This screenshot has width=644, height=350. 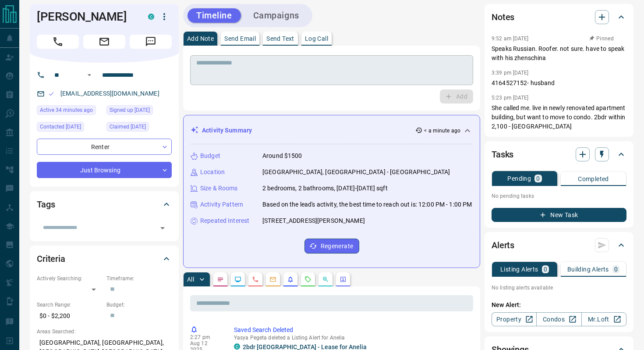 What do you see at coordinates (559, 304) in the screenshot?
I see `p: New Alert:` at bounding box center [559, 304].